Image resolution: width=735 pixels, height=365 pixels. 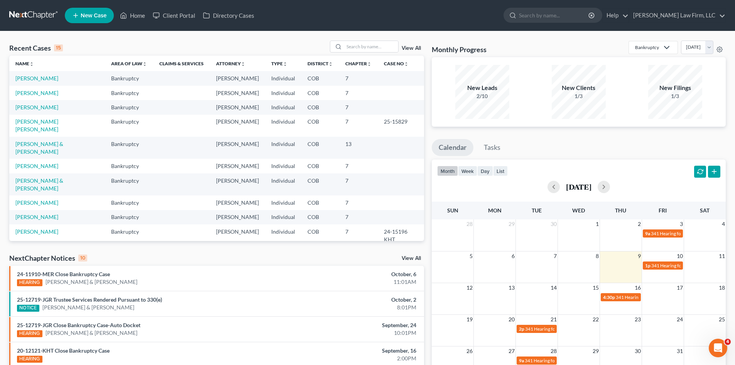 I want to click on span: 20, so click(x=512, y=319).